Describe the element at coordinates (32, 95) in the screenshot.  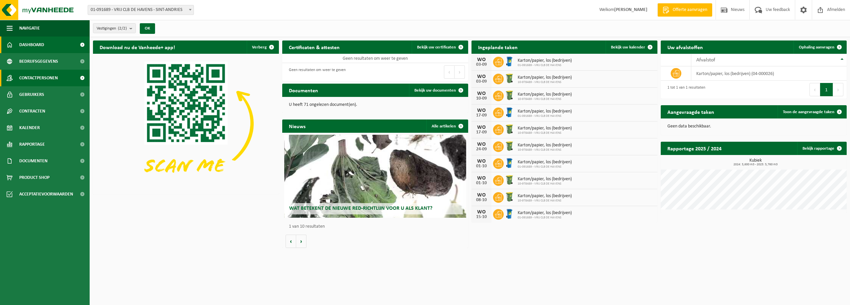
I see `span: Gebruikers` at that location.